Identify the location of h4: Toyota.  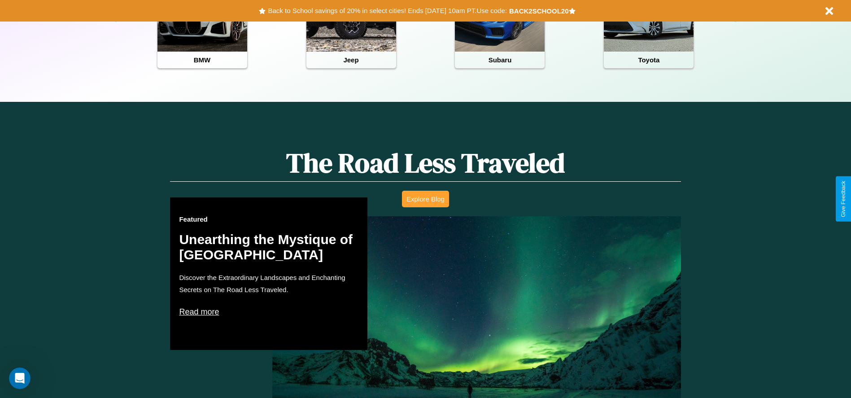
(649, 60).